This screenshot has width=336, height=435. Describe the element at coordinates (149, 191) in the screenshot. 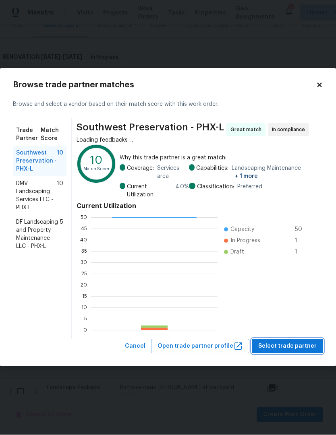

I see `span: Current Utilization:` at that location.